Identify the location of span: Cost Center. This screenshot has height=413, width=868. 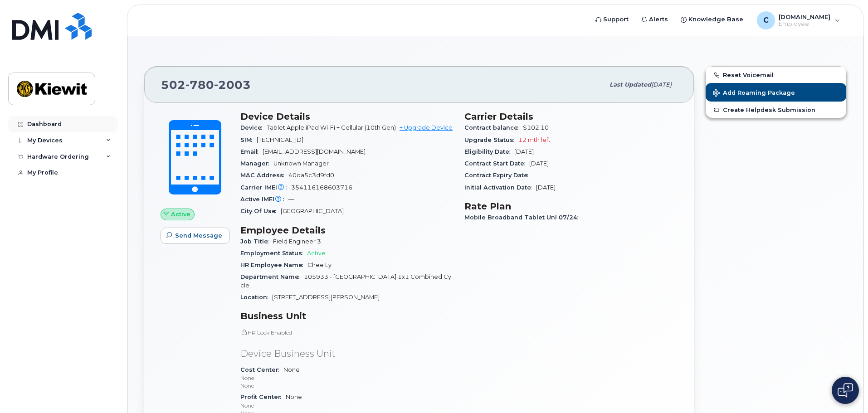
(261, 370).